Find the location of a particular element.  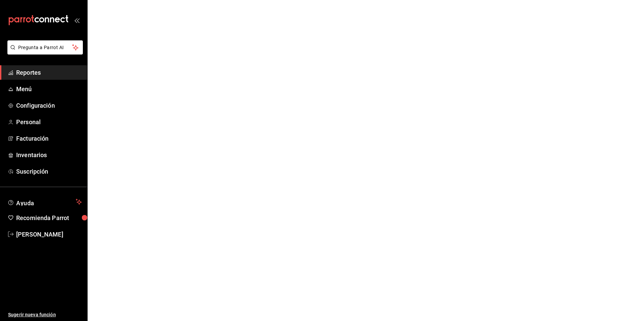

span: Sugerir nueva función is located at coordinates (45, 315).